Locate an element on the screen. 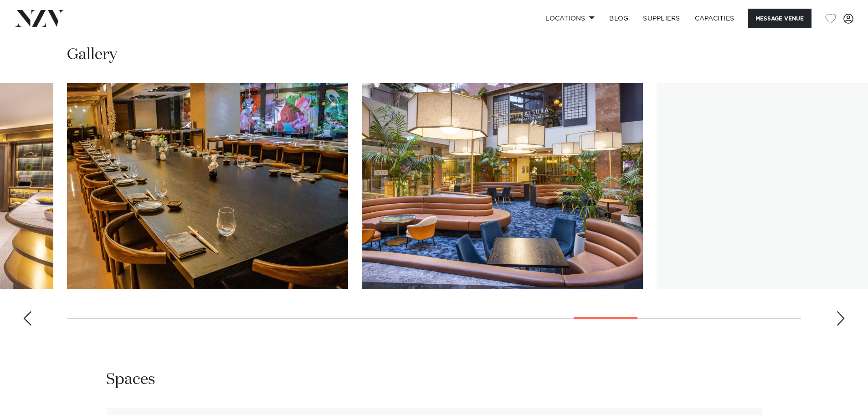  a: Capacities is located at coordinates (714, 19).